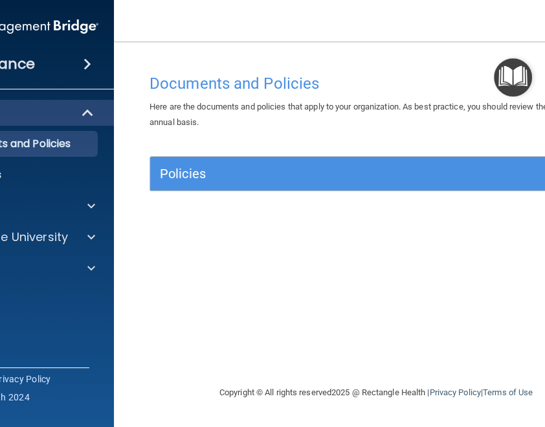 This screenshot has height=427, width=545. Describe the element at coordinates (320, 174) in the screenshot. I see `h5: Policies` at that location.